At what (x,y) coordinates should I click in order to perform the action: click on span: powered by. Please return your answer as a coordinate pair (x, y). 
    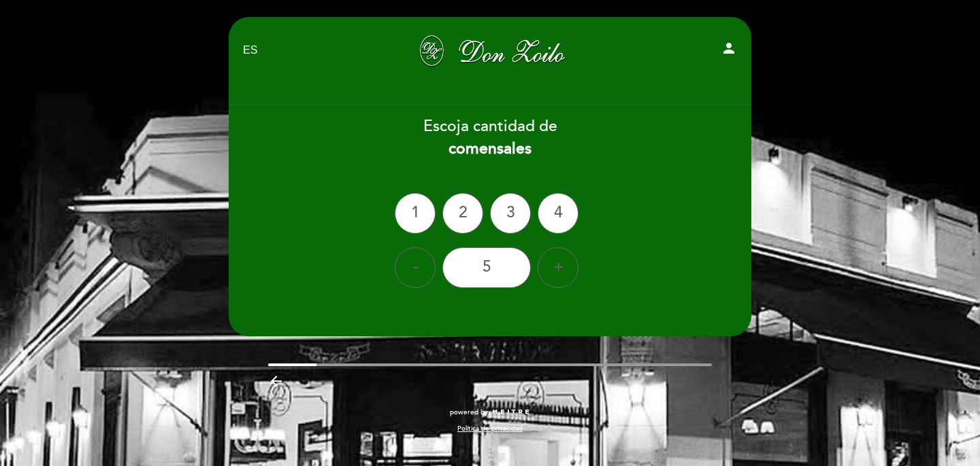
    Looking at the image, I should click on (469, 413).